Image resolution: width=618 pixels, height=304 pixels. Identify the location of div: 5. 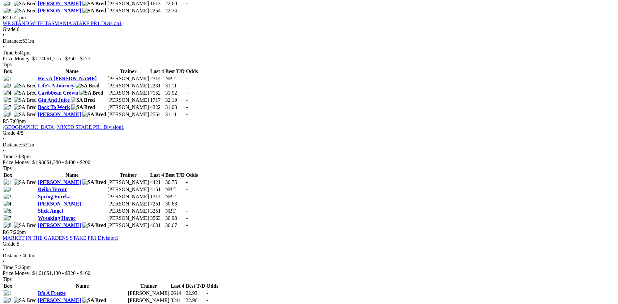
(309, 244).